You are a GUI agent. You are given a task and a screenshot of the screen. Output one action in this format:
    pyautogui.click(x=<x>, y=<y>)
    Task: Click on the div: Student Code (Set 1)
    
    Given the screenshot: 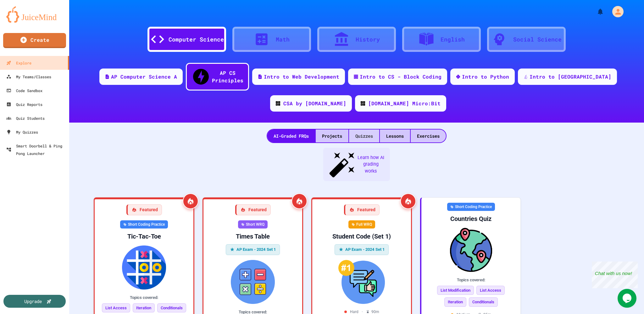 What is the action you would take?
    pyautogui.click(x=362, y=236)
    